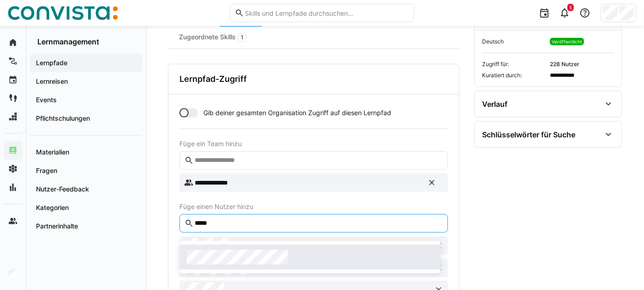 Image resolution: width=644 pixels, height=290 pixels. What do you see at coordinates (514, 75) in the screenshot?
I see `span: Kuratiert durch:` at bounding box center [514, 75].